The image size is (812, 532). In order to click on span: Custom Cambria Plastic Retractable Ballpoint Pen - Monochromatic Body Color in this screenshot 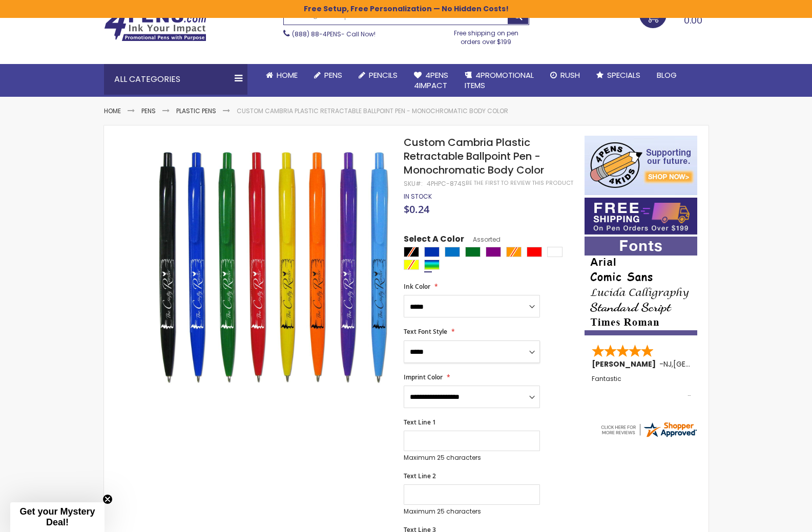, I will do `click(474, 156)`.